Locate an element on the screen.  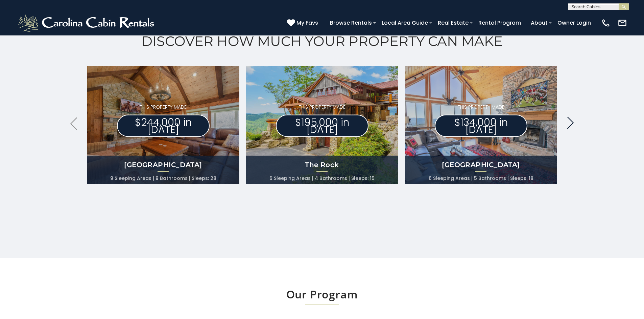
li: Sleeps: 15 is located at coordinates (363, 178).